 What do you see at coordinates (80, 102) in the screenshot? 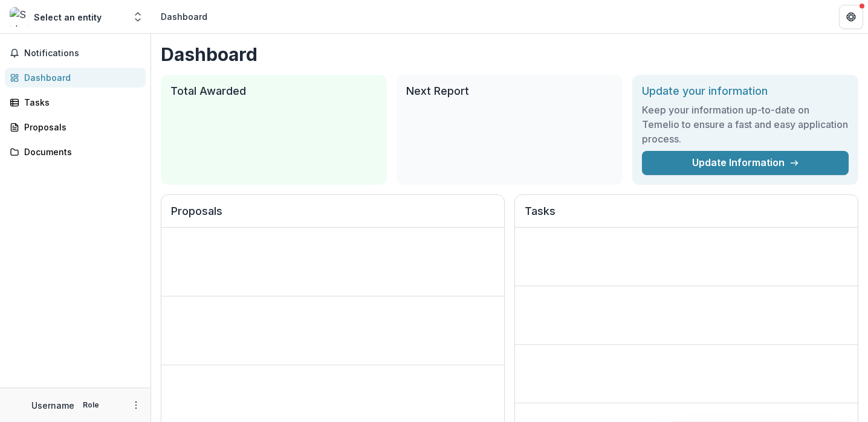
I see `div: Tasks` at bounding box center [80, 102].